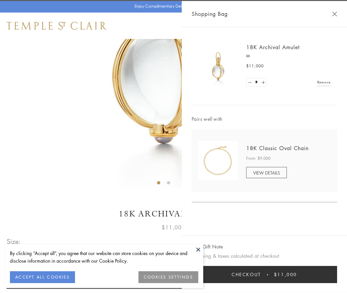 This screenshot has width=347, height=293. Describe the element at coordinates (14, 242) in the screenshot. I see `span: Size:` at that location.